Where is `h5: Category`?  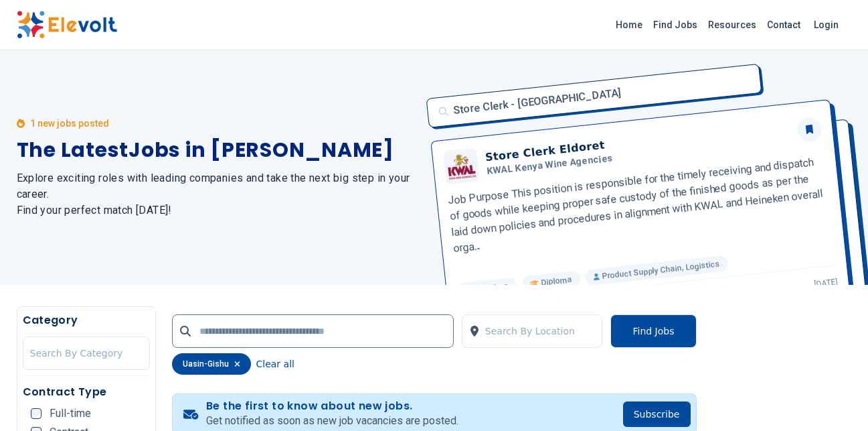 h5: Category is located at coordinates (87, 320).